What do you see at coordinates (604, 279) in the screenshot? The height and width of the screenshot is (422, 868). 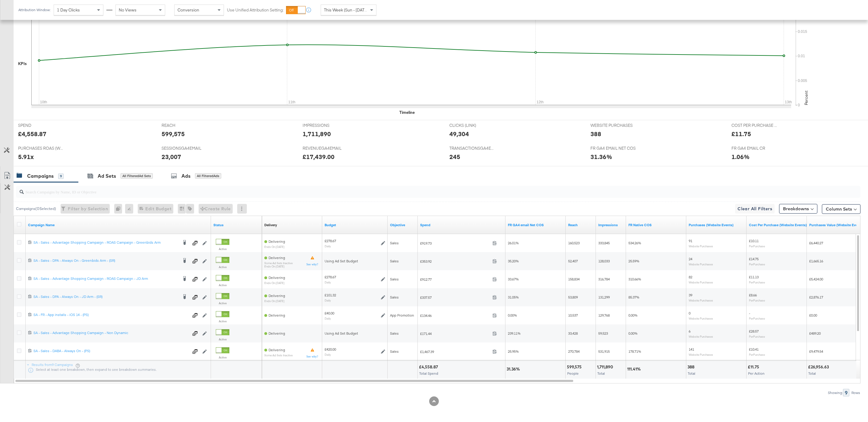 I see `span: 316,784` at bounding box center [604, 279].